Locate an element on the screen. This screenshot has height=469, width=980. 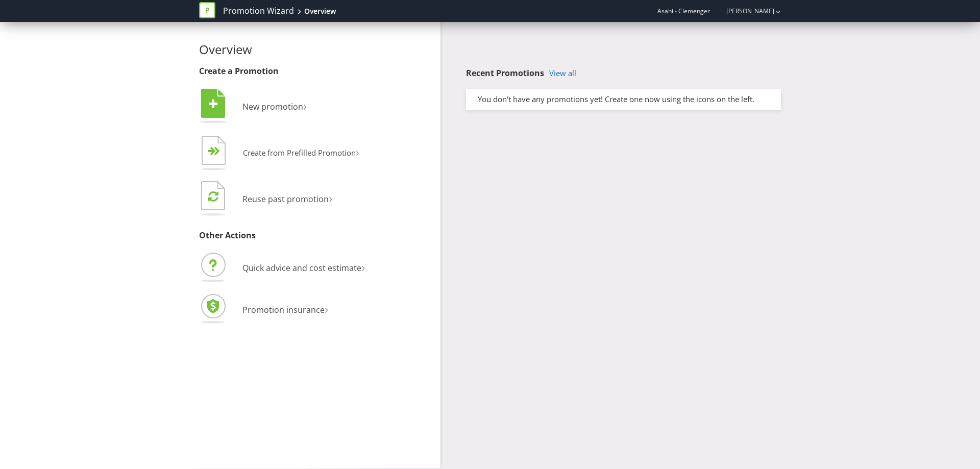
span: Create from Prefilled Promotion is located at coordinates (299, 153).